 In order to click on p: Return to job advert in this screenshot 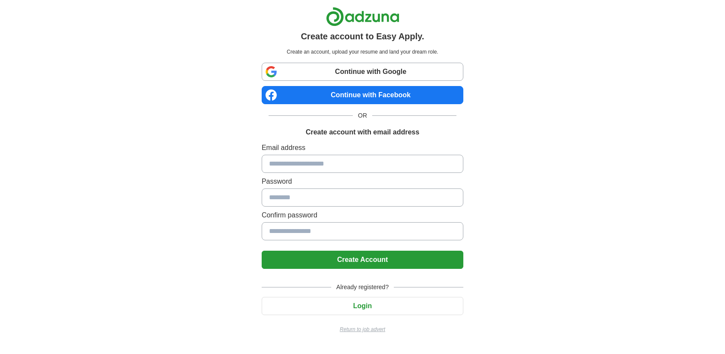, I will do `click(362, 329)`.